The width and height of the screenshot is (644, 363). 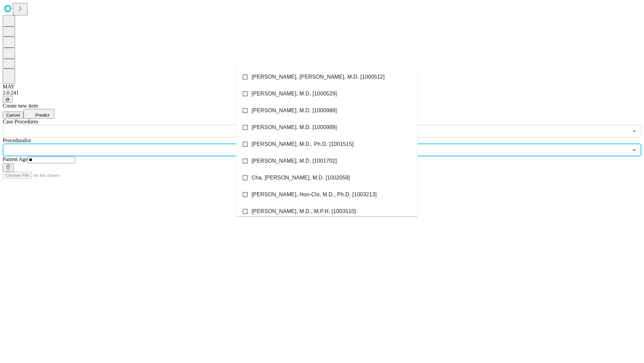 I want to click on div: 2.0.241, so click(x=322, y=93).